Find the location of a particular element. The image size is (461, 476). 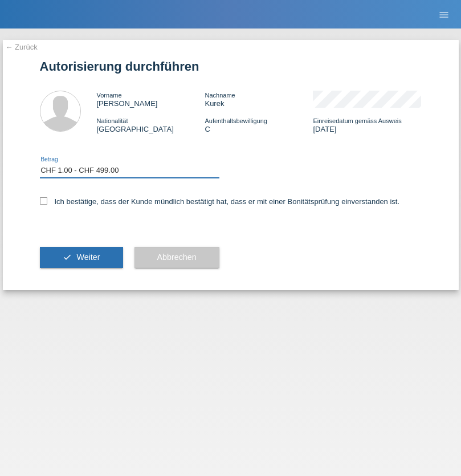

span: Vorname is located at coordinates (110, 95).